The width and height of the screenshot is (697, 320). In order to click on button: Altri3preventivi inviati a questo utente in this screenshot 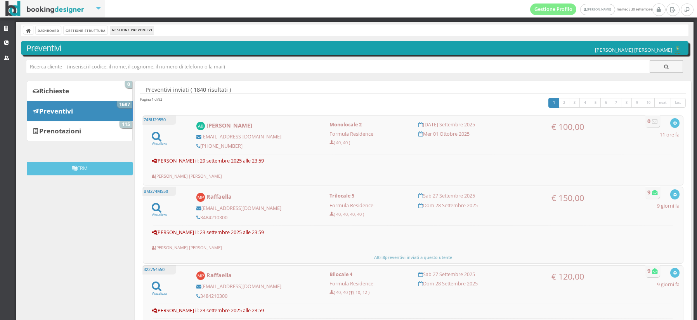, I will do `click(413, 257)`.